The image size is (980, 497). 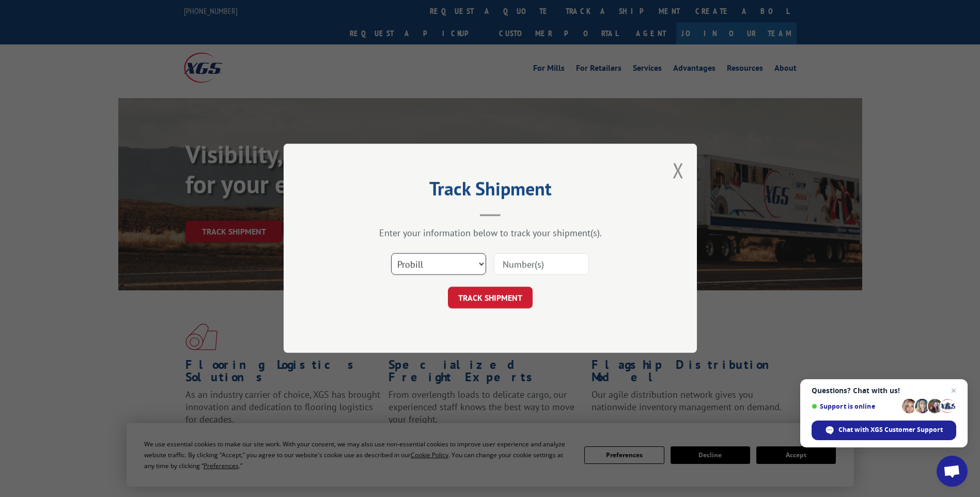 What do you see at coordinates (541, 265) in the screenshot?
I see `input: Number(s)` at bounding box center [541, 265].